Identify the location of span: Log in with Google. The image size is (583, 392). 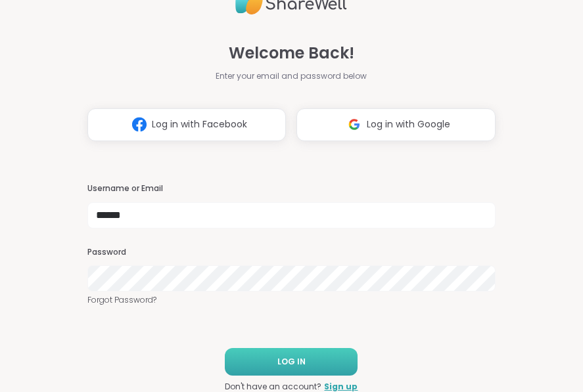
(408, 124).